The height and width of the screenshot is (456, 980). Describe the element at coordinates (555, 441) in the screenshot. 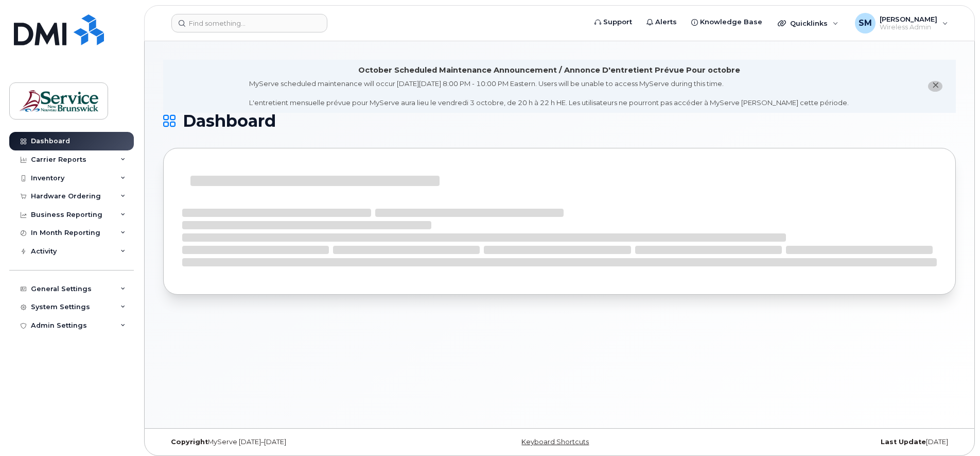

I see `a: Keyboard Shortcuts` at that location.